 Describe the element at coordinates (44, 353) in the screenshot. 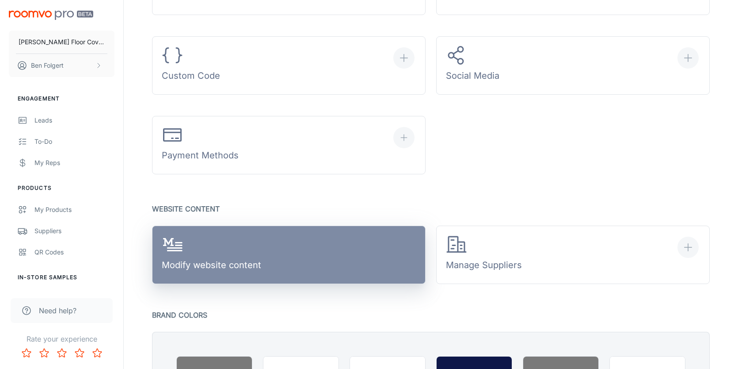

I see `button: Rate 2 star` at that location.